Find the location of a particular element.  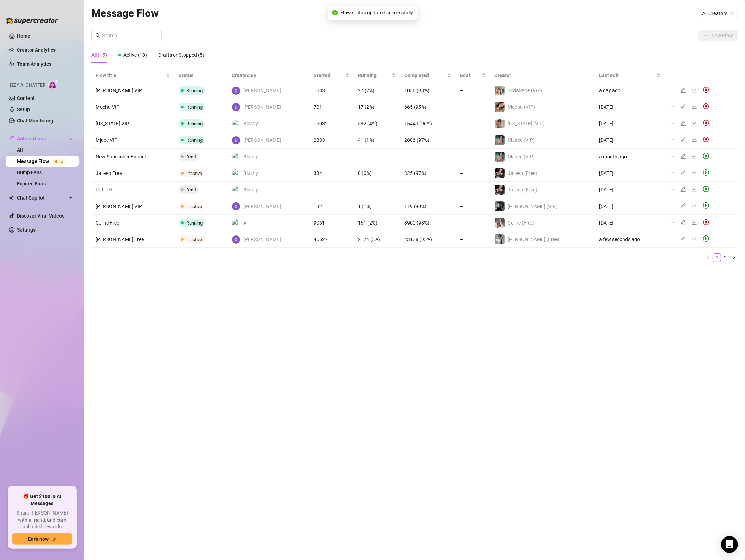

a: Content is located at coordinates (26, 98).